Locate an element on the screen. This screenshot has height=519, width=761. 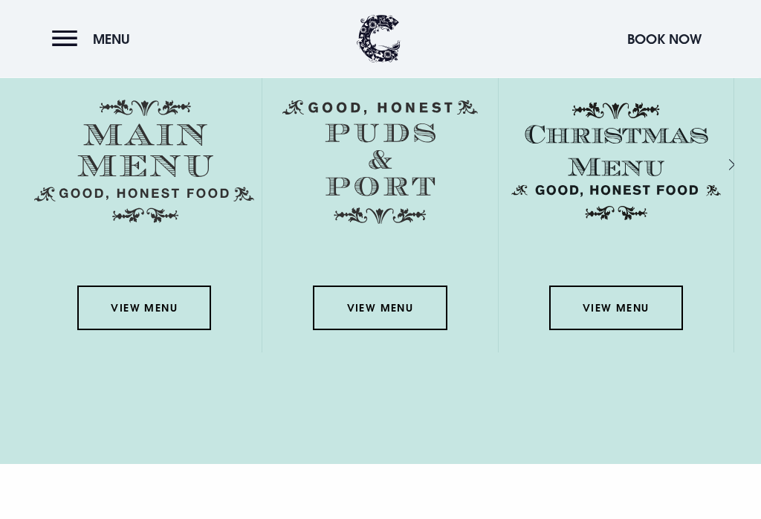
img: Menu main menu is located at coordinates (144, 162).